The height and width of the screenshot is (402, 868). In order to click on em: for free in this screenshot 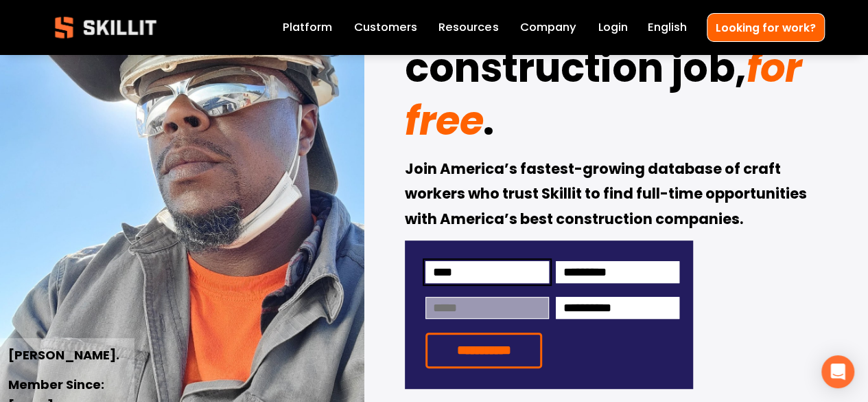, I will do `click(607, 94)`.